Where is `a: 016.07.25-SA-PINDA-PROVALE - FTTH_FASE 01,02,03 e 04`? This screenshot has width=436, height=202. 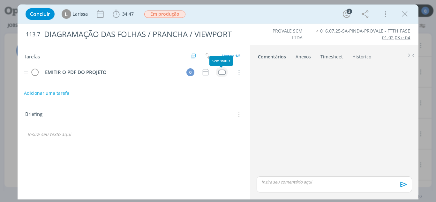 a: 016.07.25-SA-PINDA-PROVALE - FTTH_FASE 01,02,03 e 04 is located at coordinates (365, 34).